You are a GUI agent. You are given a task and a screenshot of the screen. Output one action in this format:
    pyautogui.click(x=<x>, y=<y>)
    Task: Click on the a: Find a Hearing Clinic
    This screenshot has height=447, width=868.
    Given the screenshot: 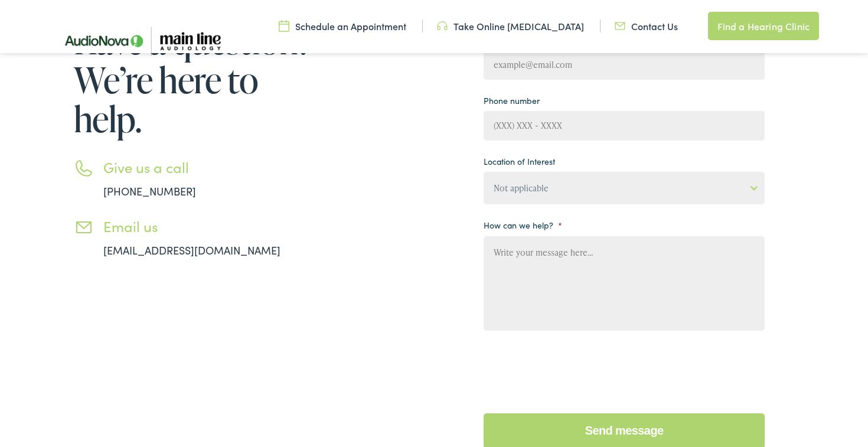 What is the action you would take?
    pyautogui.click(x=763, y=26)
    